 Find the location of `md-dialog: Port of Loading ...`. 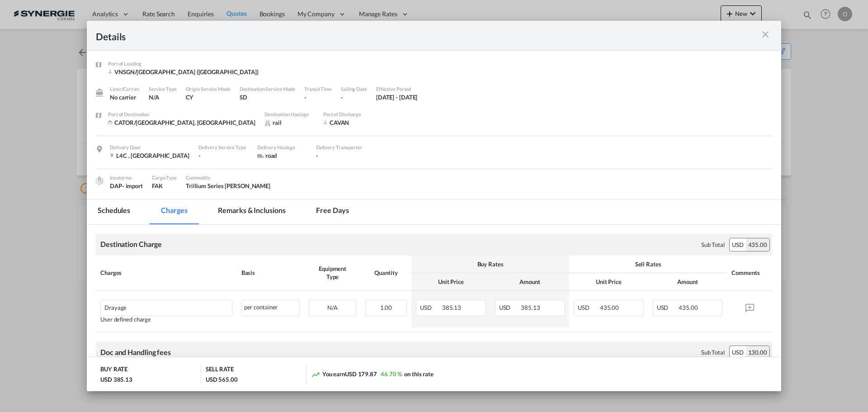

md-dialog: Port of Loading ... is located at coordinates (434, 206).